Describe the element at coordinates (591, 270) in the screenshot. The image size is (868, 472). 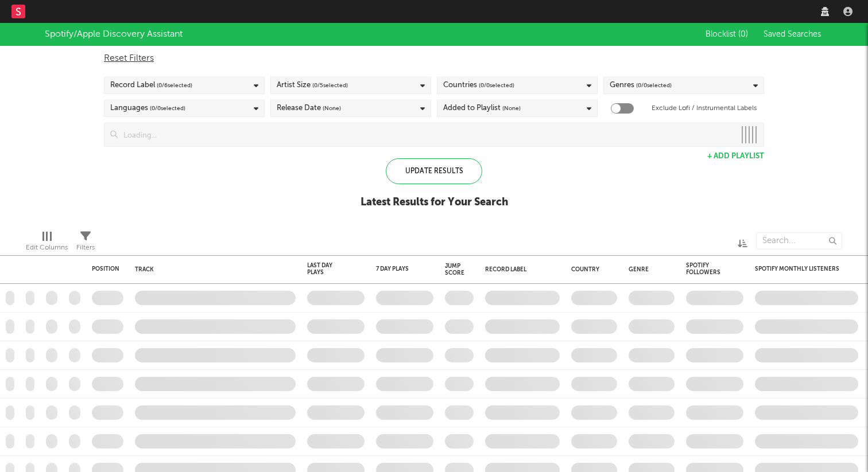
I see `div: Country` at that location.